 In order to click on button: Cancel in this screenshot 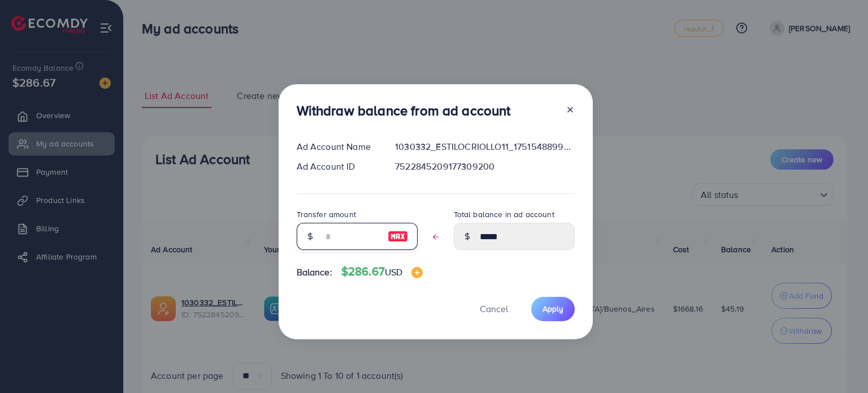, I will do `click(493, 309)`.